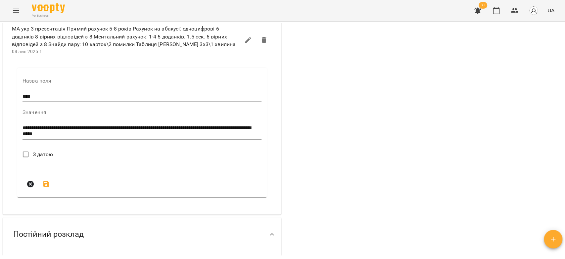  I want to click on div: Постійний розклад, so click(142, 234).